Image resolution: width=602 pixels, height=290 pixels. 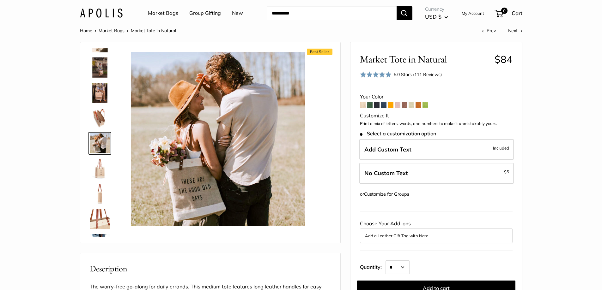 I want to click on span: Currency, so click(x=436, y=9).